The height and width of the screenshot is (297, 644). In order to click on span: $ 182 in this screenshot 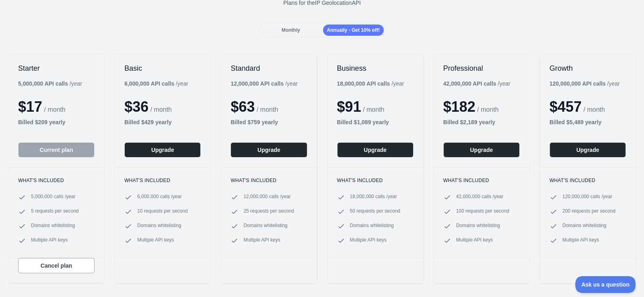, I will do `click(460, 106)`.